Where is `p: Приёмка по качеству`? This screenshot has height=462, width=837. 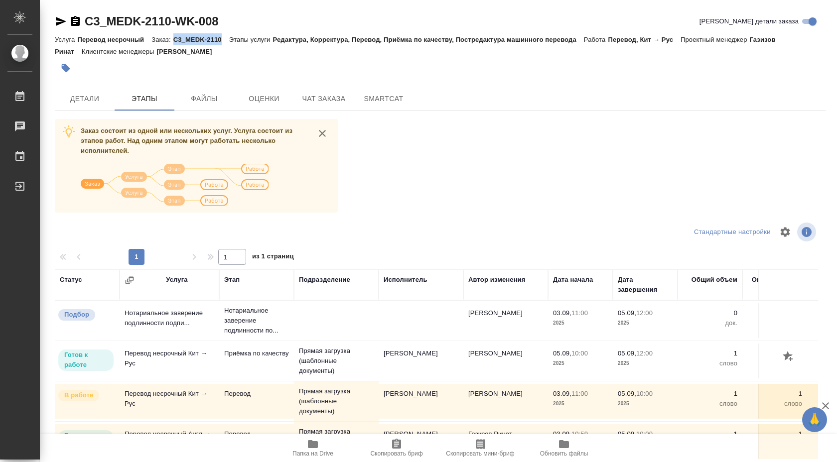
p: Приёмка по качеству is located at coordinates (257, 354).